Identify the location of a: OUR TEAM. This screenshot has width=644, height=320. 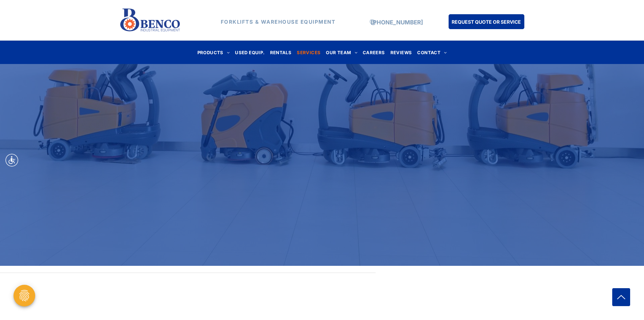
(342, 52).